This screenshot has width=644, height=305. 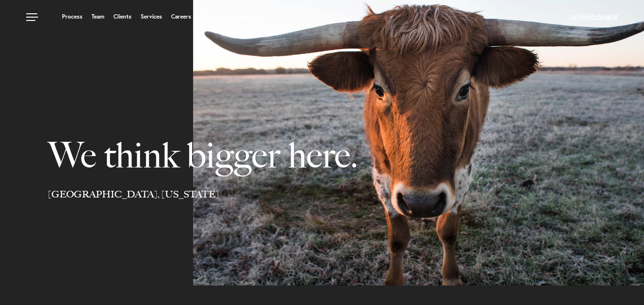 What do you see at coordinates (240, 17) in the screenshot?
I see `a: Insights` at bounding box center [240, 17].